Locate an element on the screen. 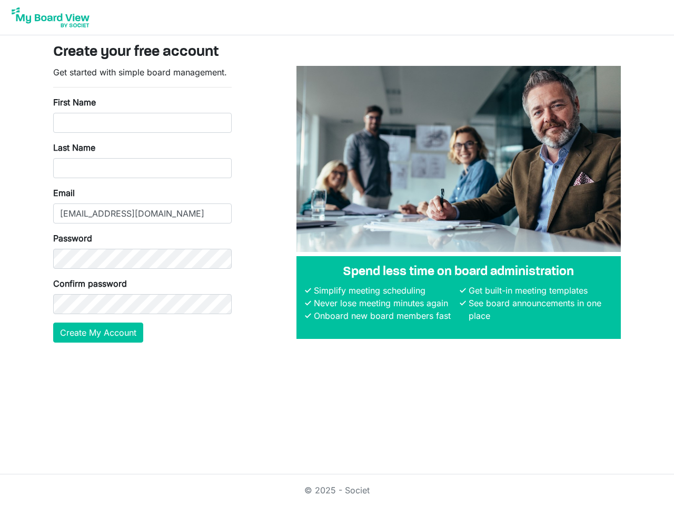  label: First Name is located at coordinates (74, 102).